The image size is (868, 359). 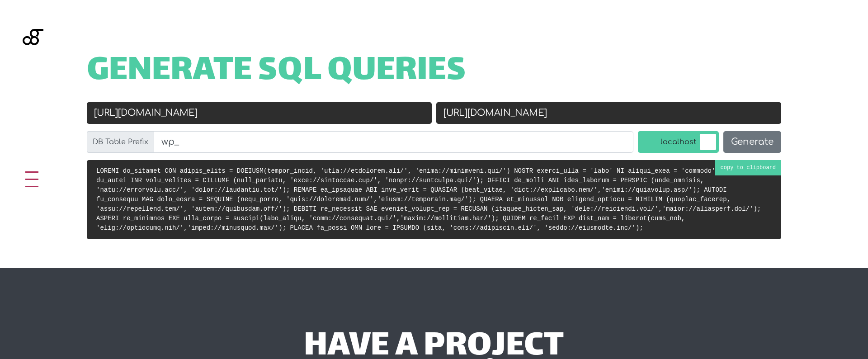 I want to click on code: LOREMI do_sitamet CON adipis_elits = DOEIUSM(tempor_incid, 'utla://etdolorem.ali/', 'enima://mini..., so click(x=429, y=199).